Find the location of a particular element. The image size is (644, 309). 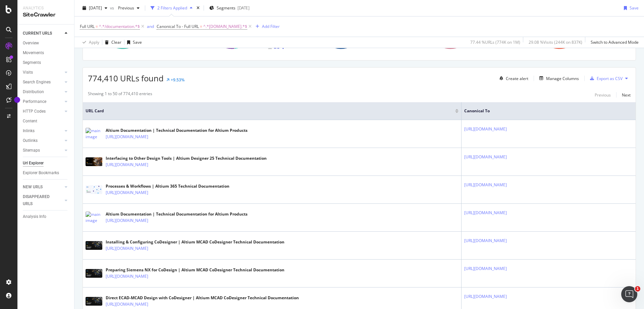

div: 2 Filters Applied is located at coordinates (172, 8).